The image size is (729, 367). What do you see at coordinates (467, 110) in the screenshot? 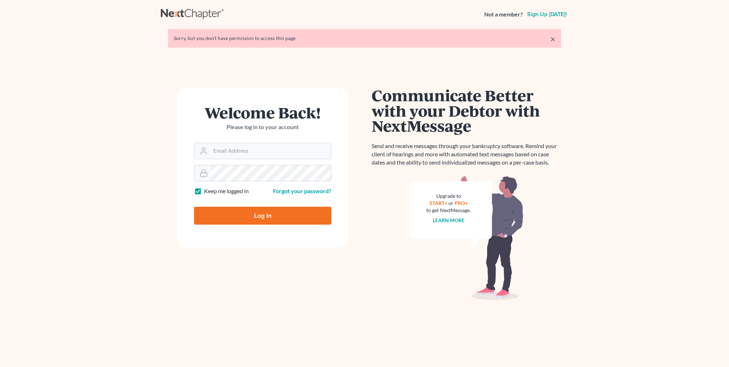
I see `h1: Communicate Better with your Debtor with NextMessage` at bounding box center [467, 110].